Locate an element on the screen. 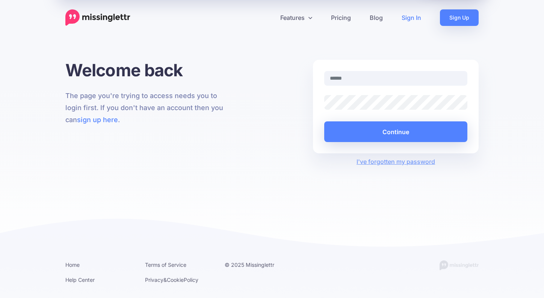 This screenshot has width=544, height=298. a: Features is located at coordinates (296, 18).